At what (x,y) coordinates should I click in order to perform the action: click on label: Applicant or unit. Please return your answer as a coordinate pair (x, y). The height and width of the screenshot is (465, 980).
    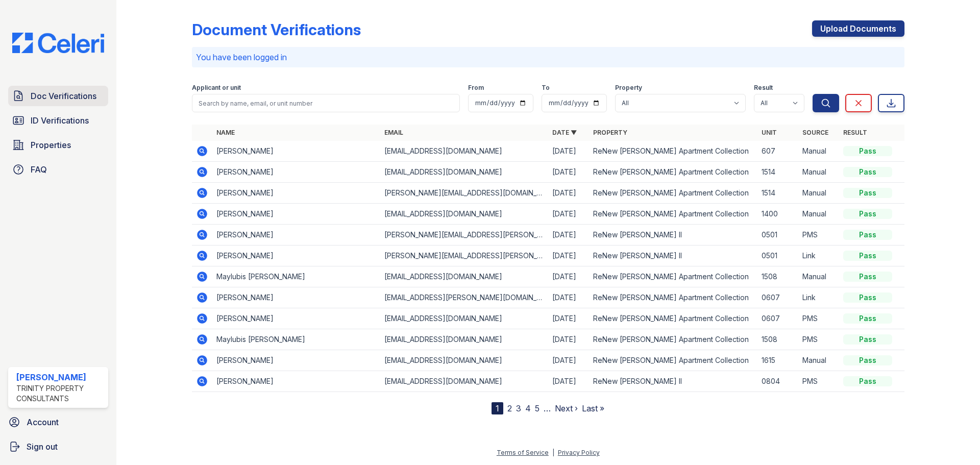
    Looking at the image, I should click on (216, 88).